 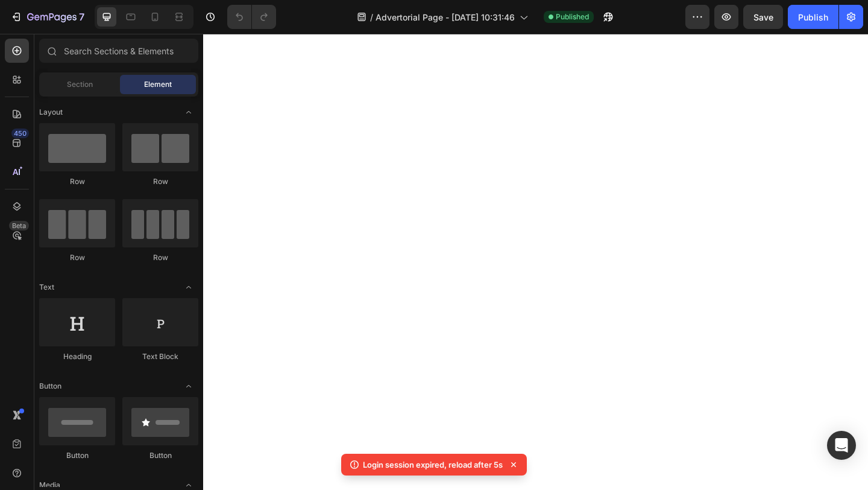 What do you see at coordinates (813, 17) in the screenshot?
I see `div: Publish` at bounding box center [813, 17].